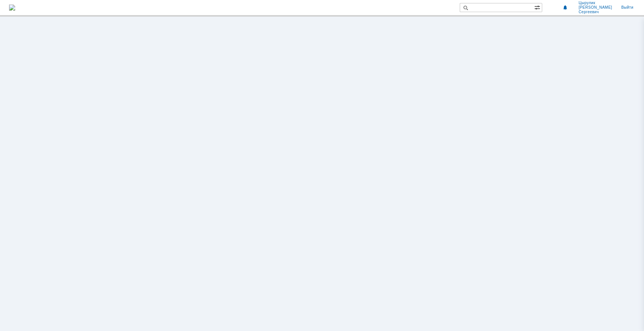 This screenshot has height=331, width=644. I want to click on span: Расширенный поиск, so click(538, 7).